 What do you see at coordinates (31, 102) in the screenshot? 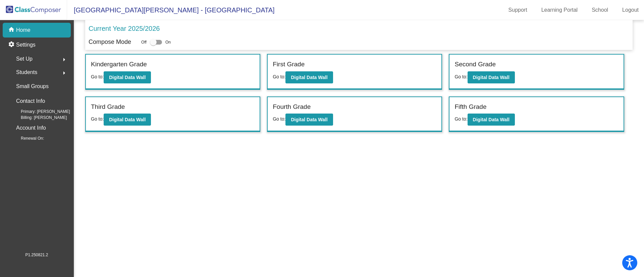
I see `p: Contact Info` at bounding box center [31, 102].